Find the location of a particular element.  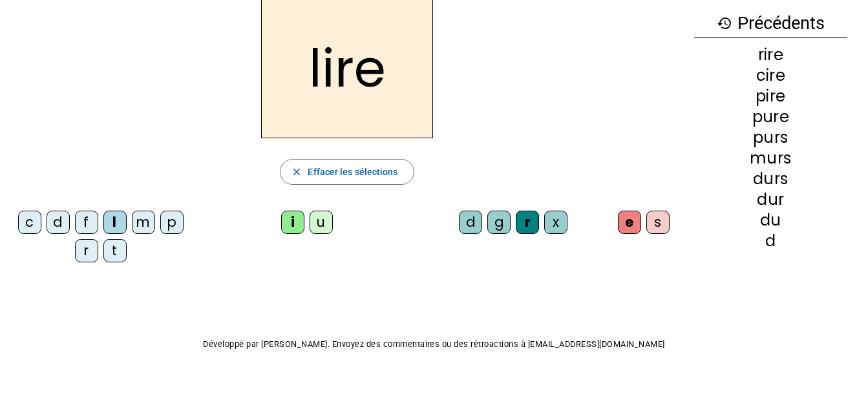

div: pure is located at coordinates (770, 117).